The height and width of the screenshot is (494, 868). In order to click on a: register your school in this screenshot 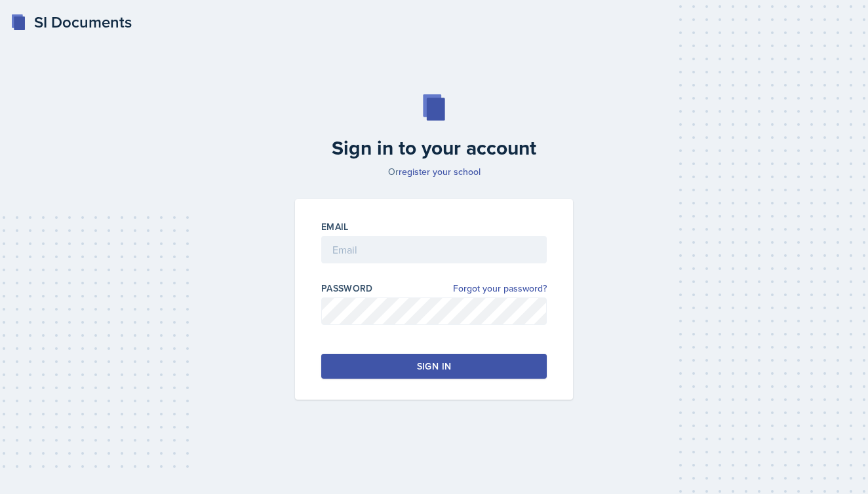, I will do `click(439, 172)`.